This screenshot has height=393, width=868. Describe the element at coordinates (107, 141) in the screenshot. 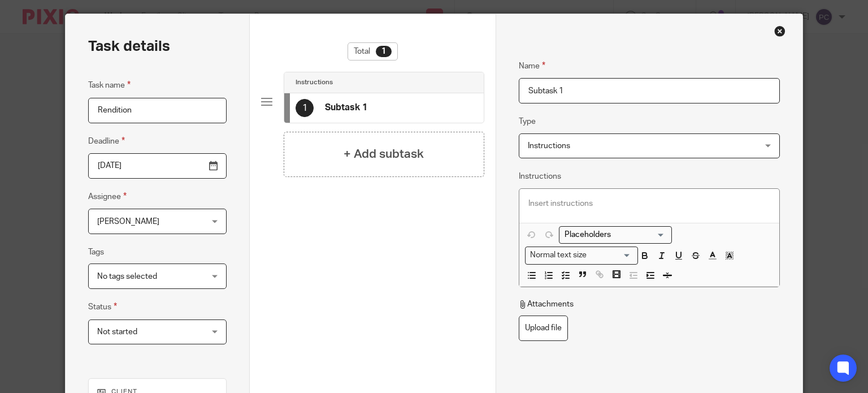

I see `label: Deadline` at that location.